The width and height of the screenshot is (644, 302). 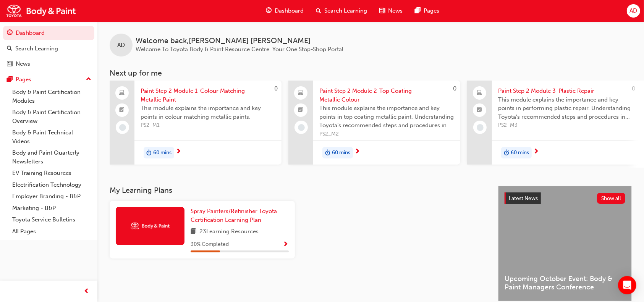 I want to click on h3: Next up for me, so click(x=371, y=73).